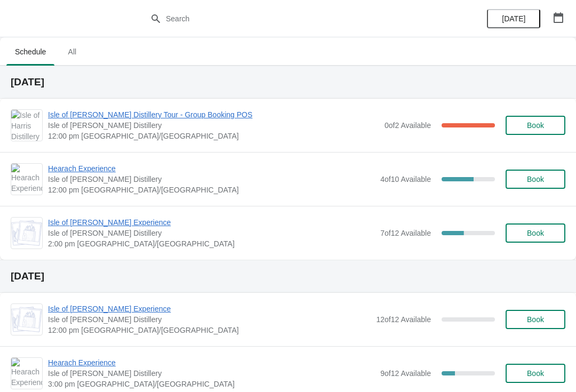 The height and width of the screenshot is (392, 576). Describe the element at coordinates (299, 19) in the screenshot. I see `input: Search` at that location.